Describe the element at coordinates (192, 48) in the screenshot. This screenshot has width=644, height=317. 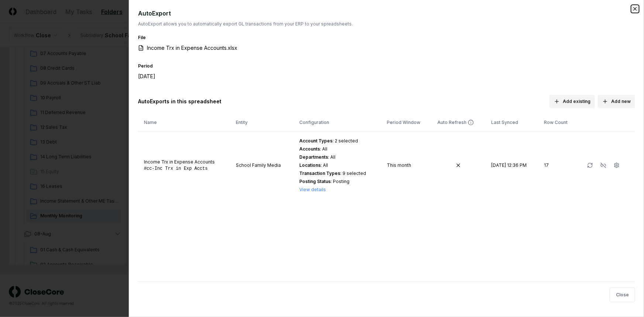
I see `a: Income Trx in Expense Accounts.xlsx` at that location.